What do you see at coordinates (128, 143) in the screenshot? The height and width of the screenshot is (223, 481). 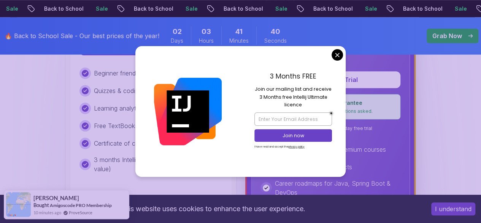 I see `p: Certificate of completion` at bounding box center [128, 143].